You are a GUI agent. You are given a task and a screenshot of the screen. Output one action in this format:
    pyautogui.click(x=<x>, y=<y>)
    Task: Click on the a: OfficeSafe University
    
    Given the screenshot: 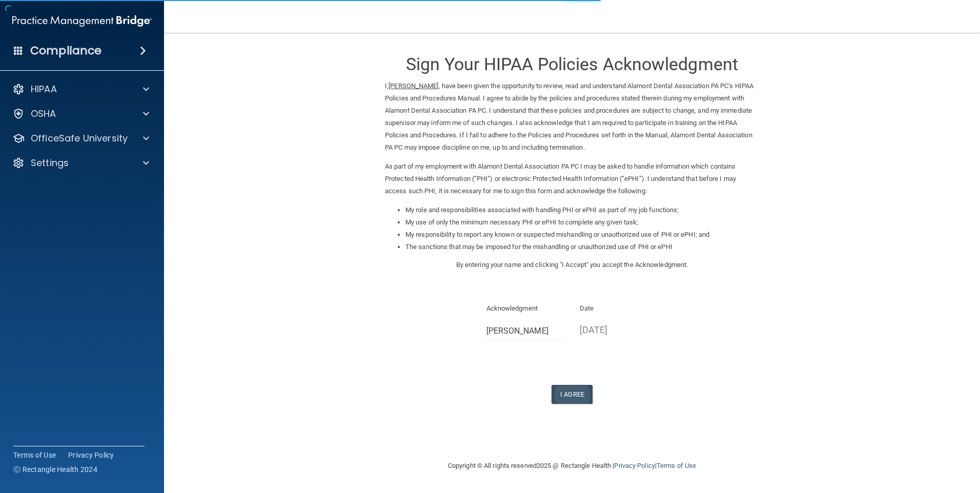 What is the action you would take?
    pyautogui.click(x=81, y=139)
    